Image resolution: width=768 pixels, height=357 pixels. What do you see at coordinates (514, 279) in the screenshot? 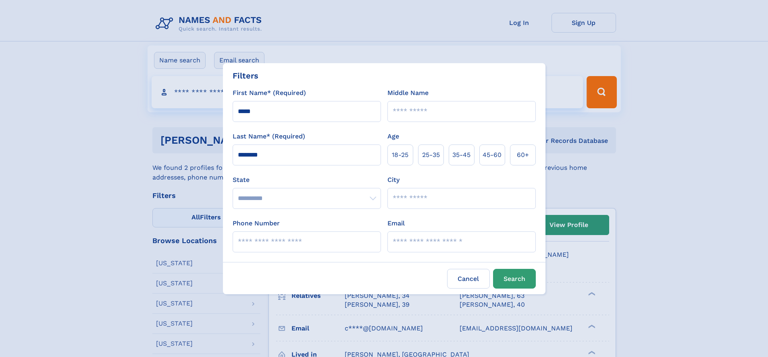
I see `button: Search` at bounding box center [514, 279].